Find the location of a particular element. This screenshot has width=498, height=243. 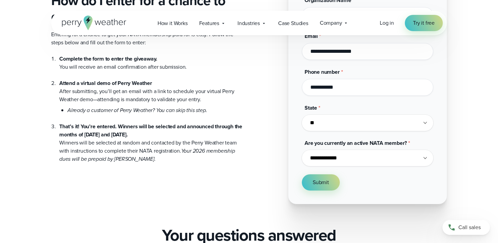

span: Submit is located at coordinates (321, 182).